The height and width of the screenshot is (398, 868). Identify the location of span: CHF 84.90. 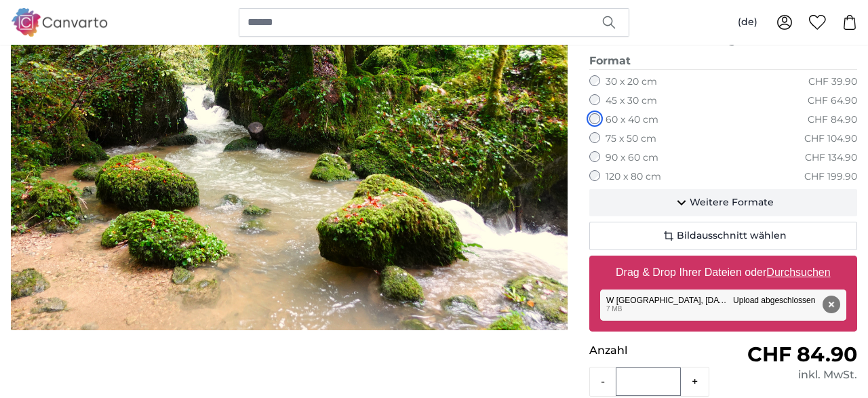
(802, 354).